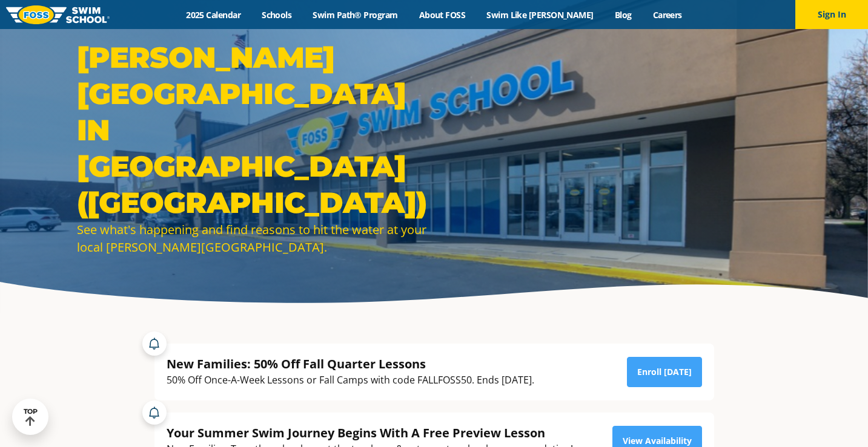  Describe the element at coordinates (58, 14) in the screenshot. I see `img: FOSS Swim School Logo` at that location.